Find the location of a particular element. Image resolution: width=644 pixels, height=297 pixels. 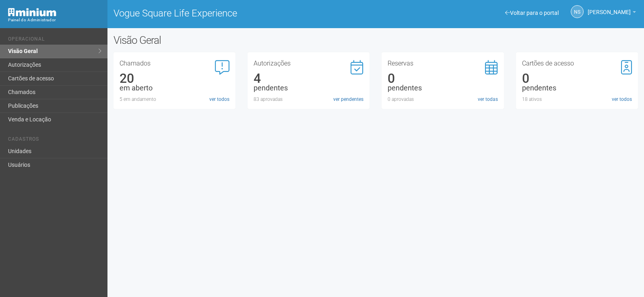

div: 83 aprovadas is located at coordinates (308, 99).